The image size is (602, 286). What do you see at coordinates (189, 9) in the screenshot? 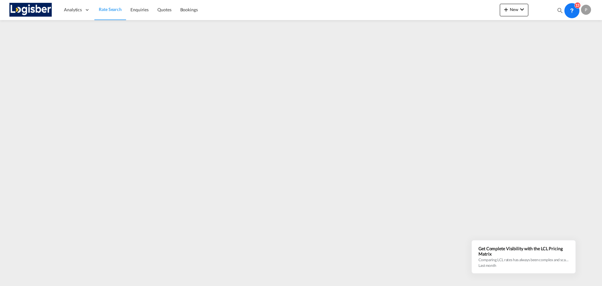
I see `span: Bookings` at bounding box center [189, 9].